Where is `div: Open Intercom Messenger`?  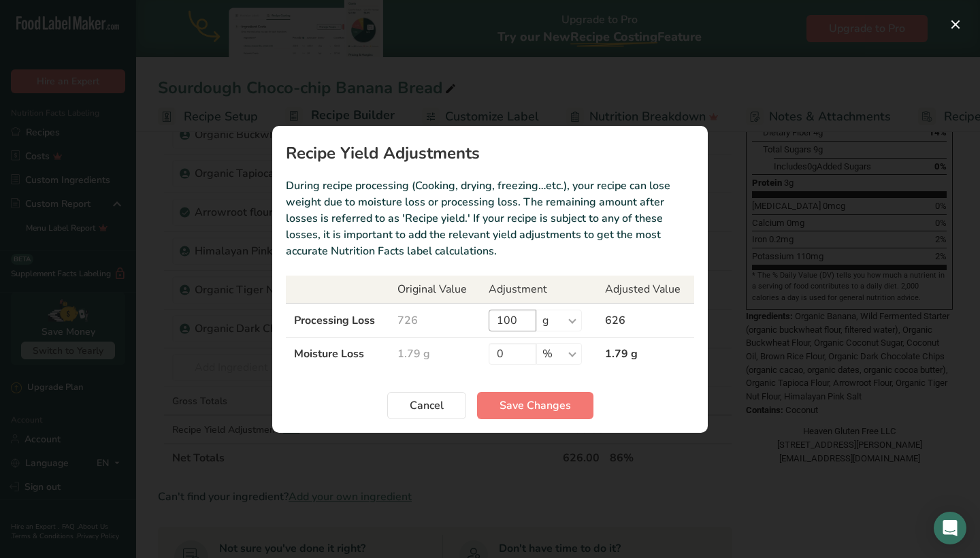 div: Open Intercom Messenger is located at coordinates (950, 528).